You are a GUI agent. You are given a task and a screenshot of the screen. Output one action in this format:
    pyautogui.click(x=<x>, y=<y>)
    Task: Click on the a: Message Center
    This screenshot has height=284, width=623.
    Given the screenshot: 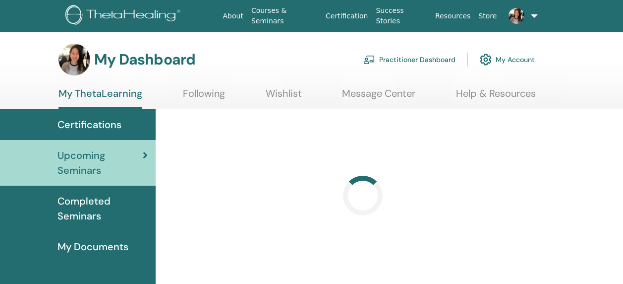 What is the action you would take?
    pyautogui.click(x=379, y=97)
    